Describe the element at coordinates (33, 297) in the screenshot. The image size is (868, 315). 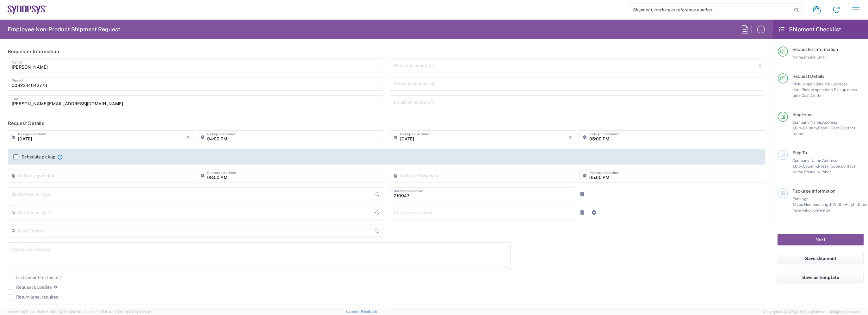
I see `label: Return label required` at that location.